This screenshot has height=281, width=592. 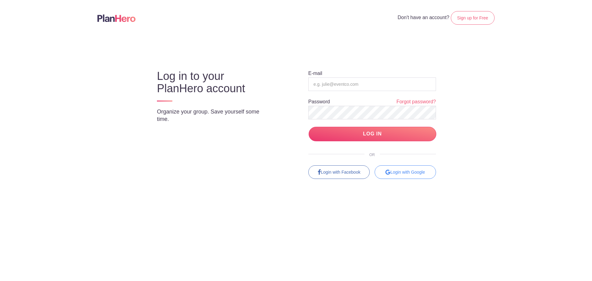 I want to click on label: E-mail, so click(x=315, y=73).